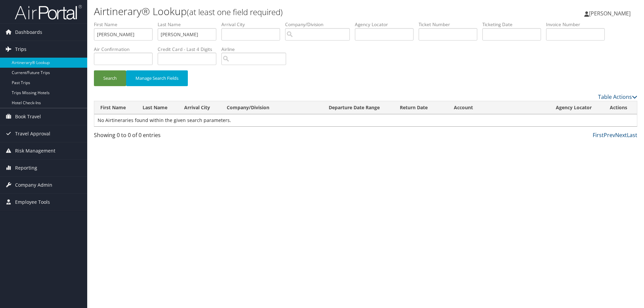  I want to click on a: Prev, so click(609, 135).